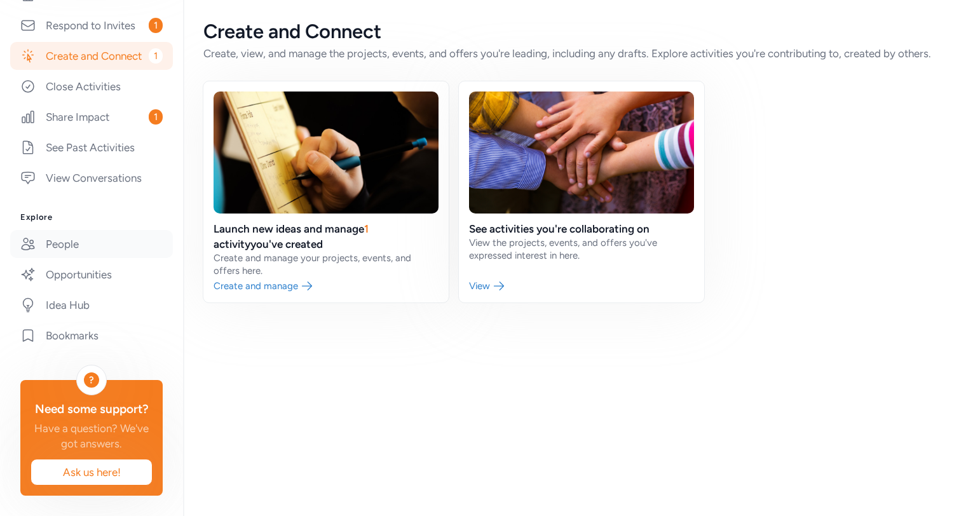  What do you see at coordinates (91, 178) in the screenshot?
I see `a: View Conversations` at bounding box center [91, 178].